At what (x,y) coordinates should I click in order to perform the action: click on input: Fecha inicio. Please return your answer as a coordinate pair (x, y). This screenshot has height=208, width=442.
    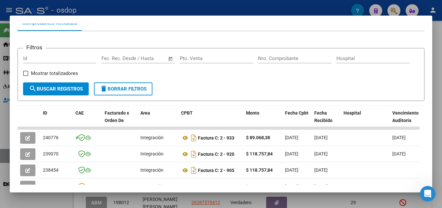
    Looking at the image, I should click on (114, 59).